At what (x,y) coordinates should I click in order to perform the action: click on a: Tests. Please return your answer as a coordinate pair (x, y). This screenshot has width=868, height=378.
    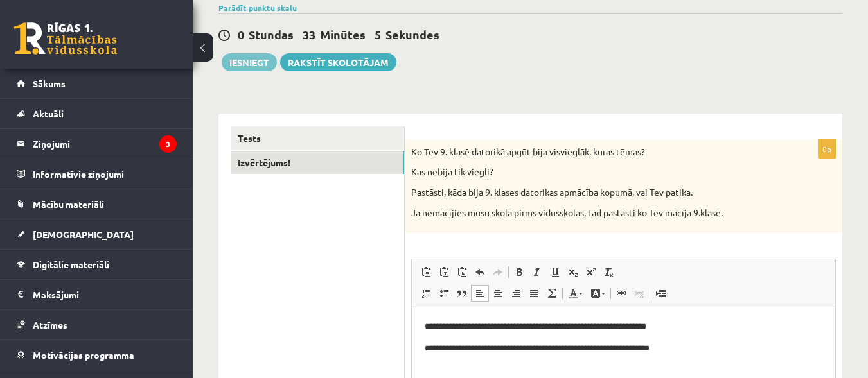
    Looking at the image, I should click on (317, 138).